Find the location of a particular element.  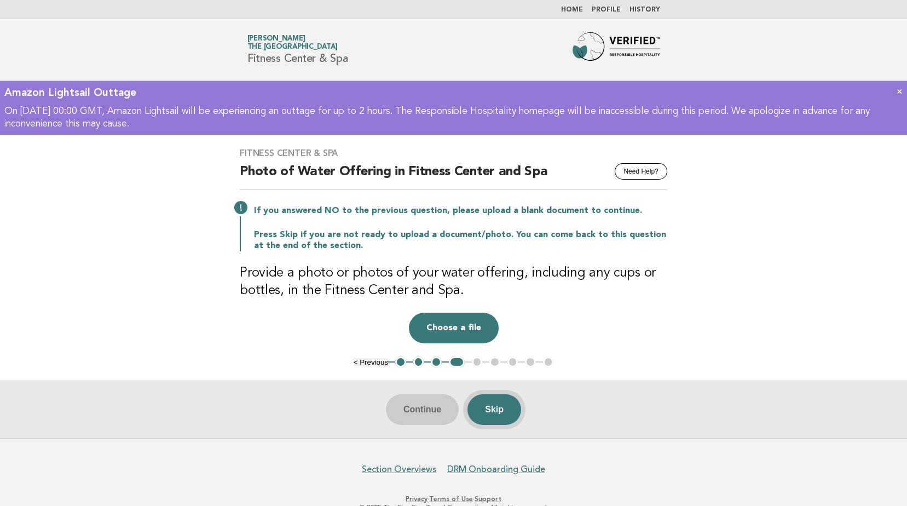

h1: Fitness Center & Spa is located at coordinates (298, 50).